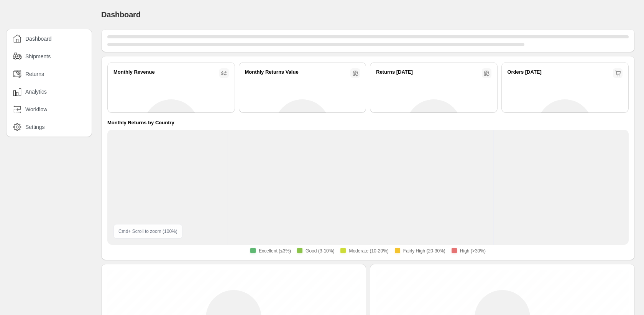 Image resolution: width=644 pixels, height=315 pixels. Describe the element at coordinates (424, 251) in the screenshot. I see `span: Fairly High (20-30%)` at that location.